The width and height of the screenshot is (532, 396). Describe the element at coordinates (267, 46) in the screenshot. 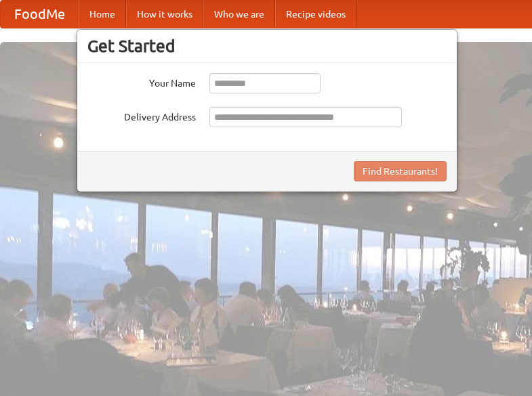

I see `h3: Get Started` at that location.